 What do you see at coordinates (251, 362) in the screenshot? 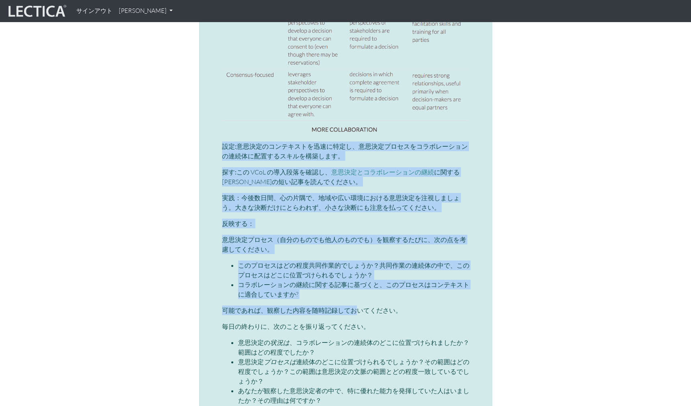
I see `font: 意思決定` at bounding box center [251, 362].